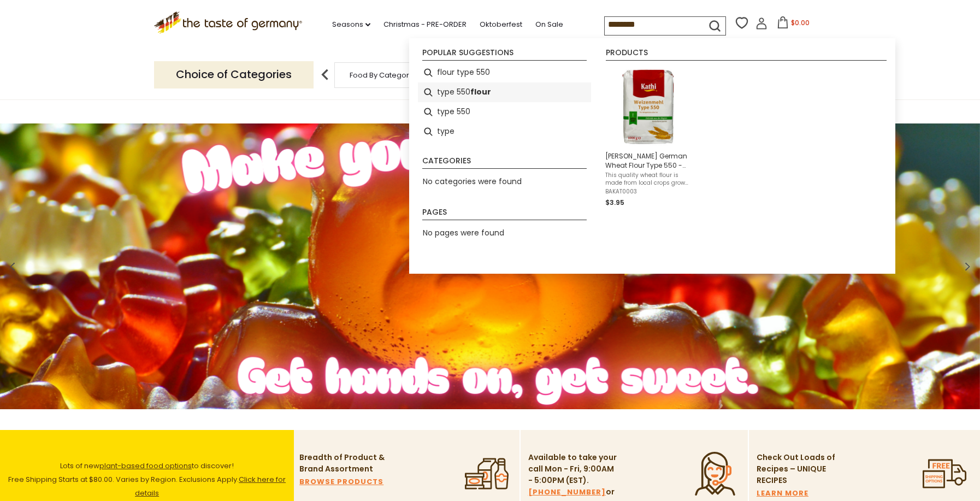 The height and width of the screenshot is (501, 980). I want to click on li: type 550, so click(504, 112).